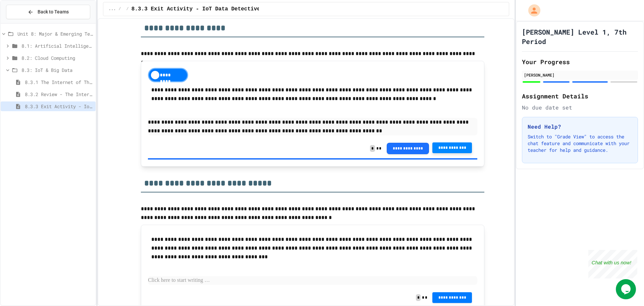 This screenshot has height=306, width=644. I want to click on span: 8.2: Cloud Computing, so click(57, 58).